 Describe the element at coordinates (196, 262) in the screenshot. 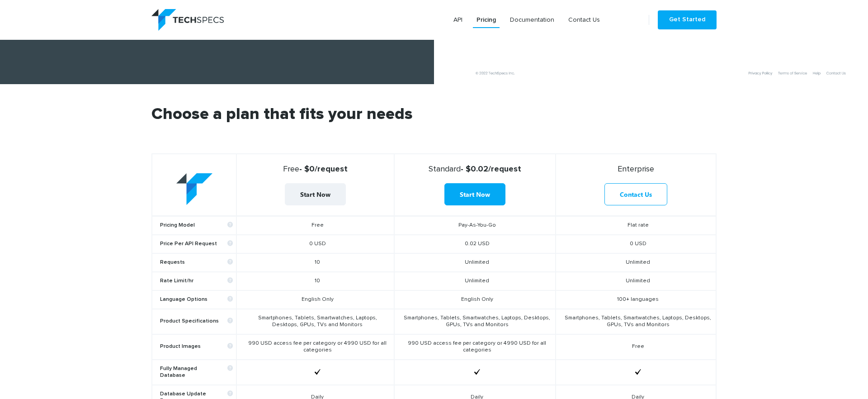

I see `b: Requests` at that location.